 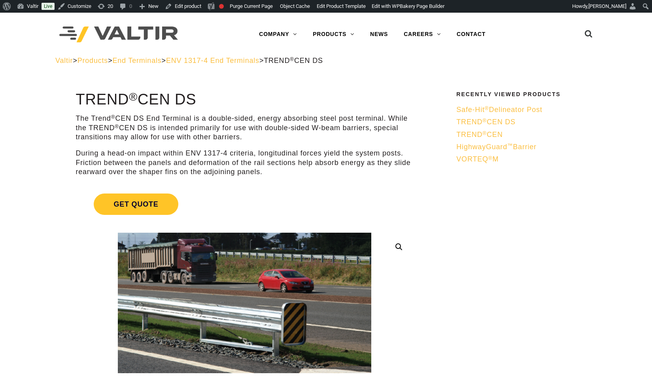 What do you see at coordinates (479, 134) in the screenshot?
I see `span: TREND CEN` at bounding box center [479, 134].